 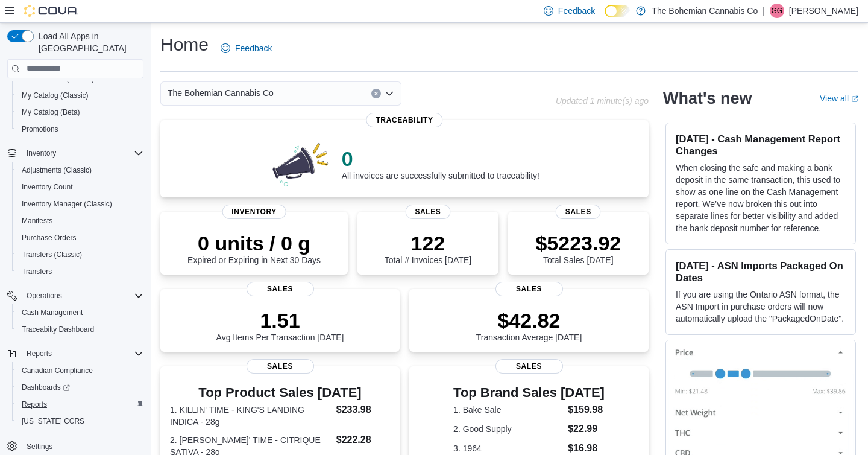 What do you see at coordinates (578, 243) in the screenshot?
I see `p: $5223.92` at bounding box center [578, 243].